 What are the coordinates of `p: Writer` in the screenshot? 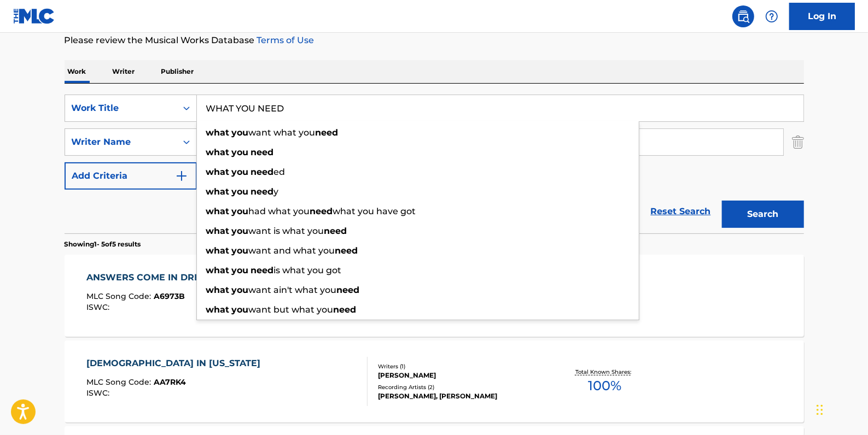 It's located at (124, 71).